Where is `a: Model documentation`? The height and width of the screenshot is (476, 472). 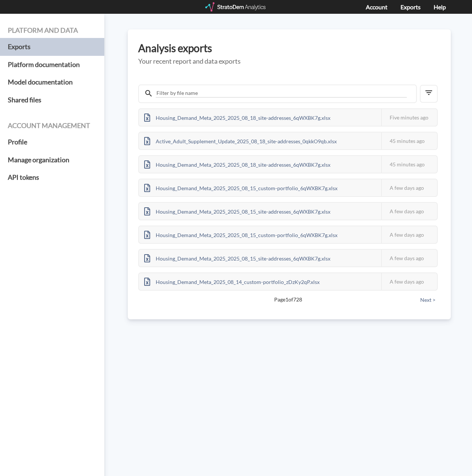 a: Model documentation is located at coordinates (52, 83).